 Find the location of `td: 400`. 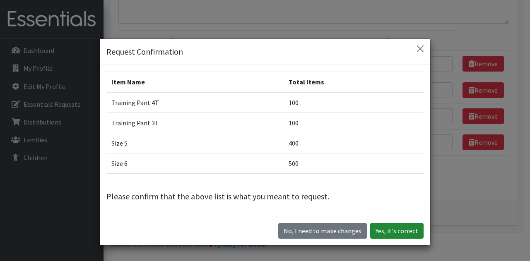

td: 400 is located at coordinates (354, 143).